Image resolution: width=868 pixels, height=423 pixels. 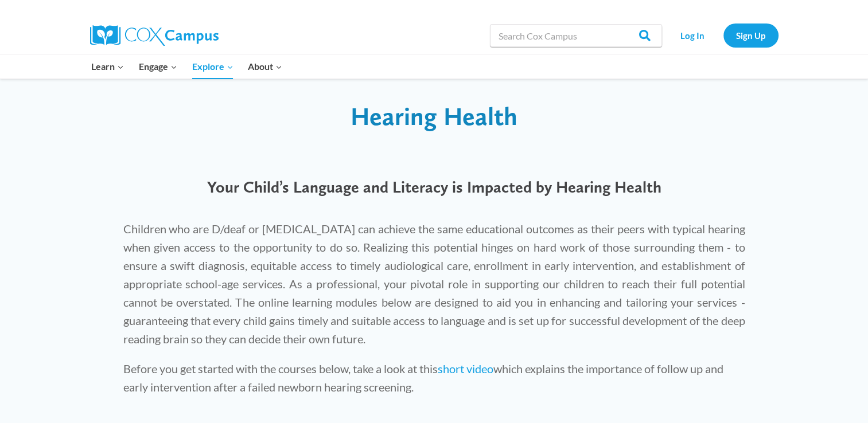 What do you see at coordinates (213, 67) in the screenshot?
I see `button: Child menu of Explore` at bounding box center [213, 67].